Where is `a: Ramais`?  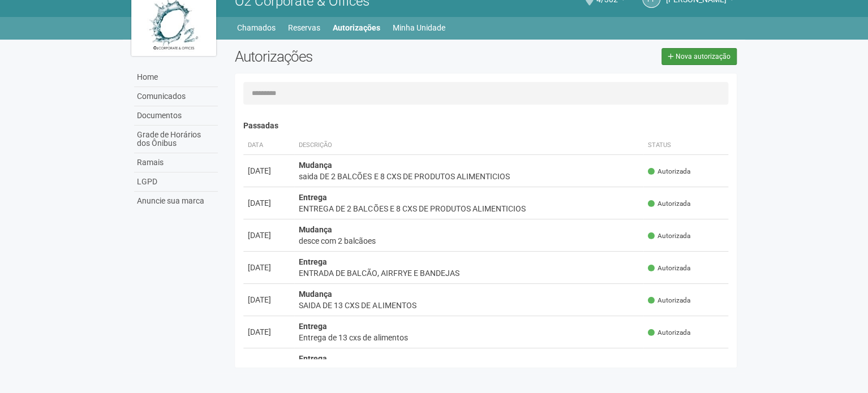
a: Ramais is located at coordinates (176, 163).